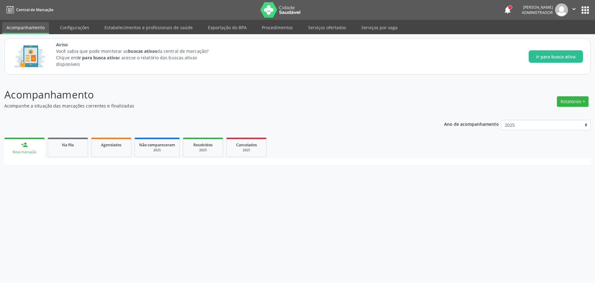  Describe the element at coordinates (25, 28) in the screenshot. I see `a: Acompanhamento` at that location.